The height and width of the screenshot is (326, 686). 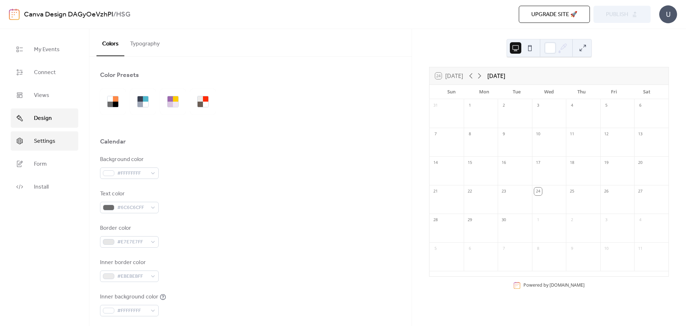 I want to click on div: 27, so click(x=640, y=191).